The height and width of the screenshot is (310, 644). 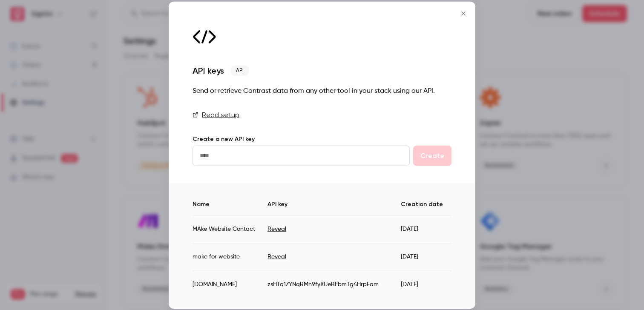 What do you see at coordinates (334, 207) in the screenshot?
I see `th: API key` at bounding box center [334, 207].